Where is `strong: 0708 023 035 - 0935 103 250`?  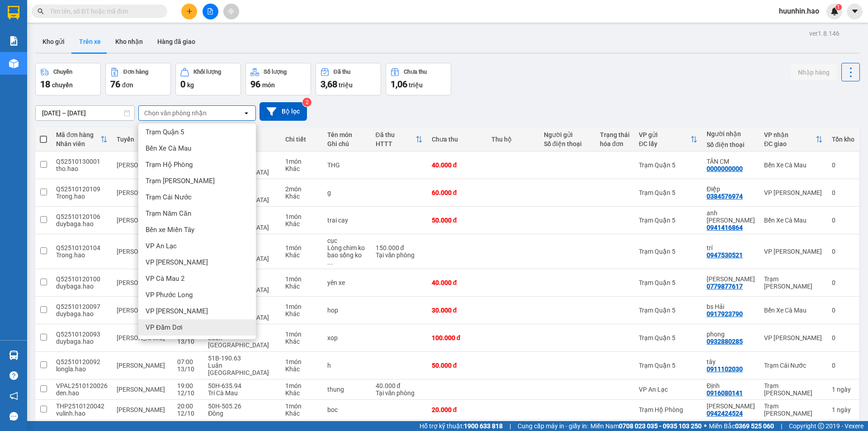
strong: 0708 023 035 - 0935 103 250 is located at coordinates (660, 426).